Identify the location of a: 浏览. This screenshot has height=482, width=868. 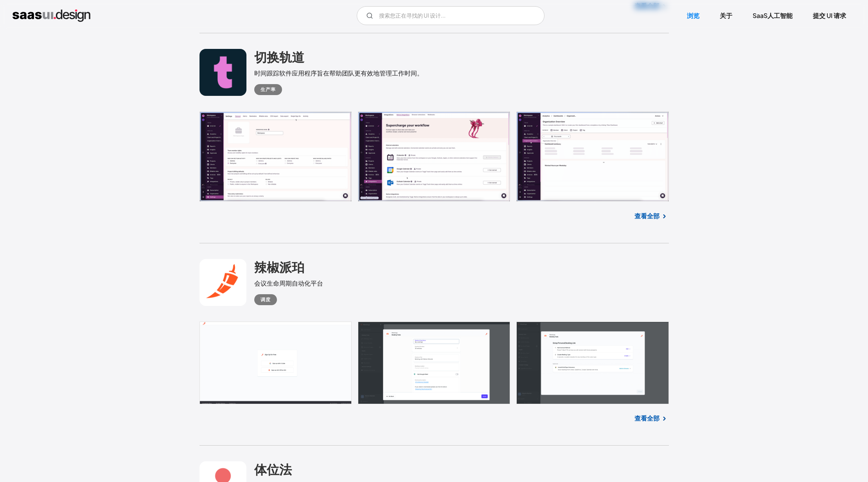
(694, 16).